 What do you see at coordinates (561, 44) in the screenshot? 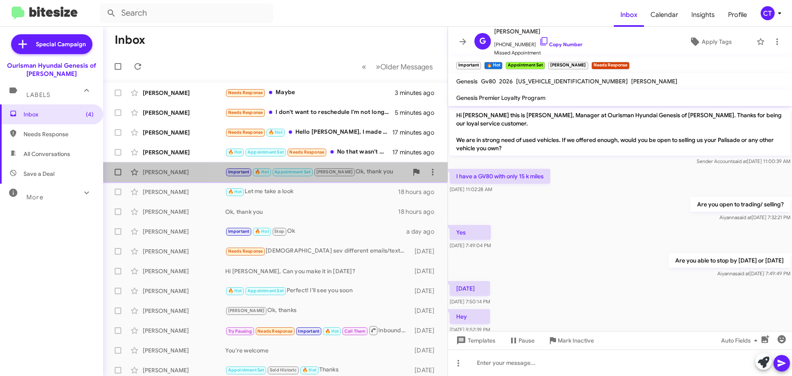
I see `a: Copy Number` at bounding box center [561, 44].